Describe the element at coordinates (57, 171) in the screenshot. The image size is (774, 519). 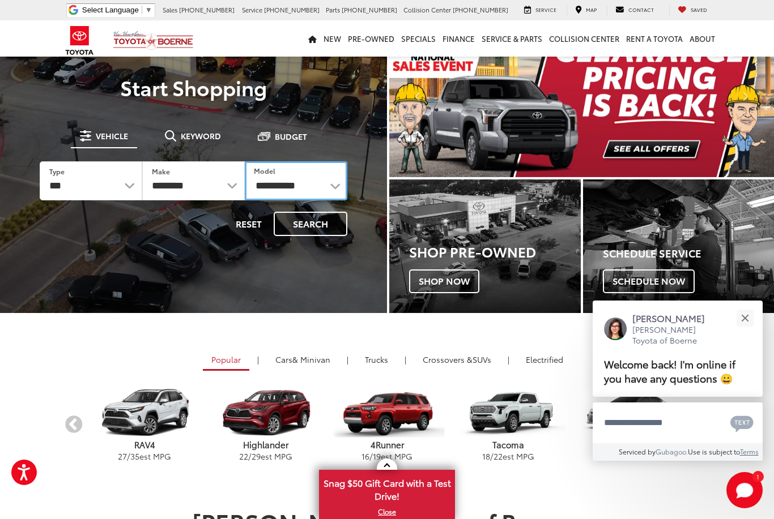
I see `label: Type` at that location.